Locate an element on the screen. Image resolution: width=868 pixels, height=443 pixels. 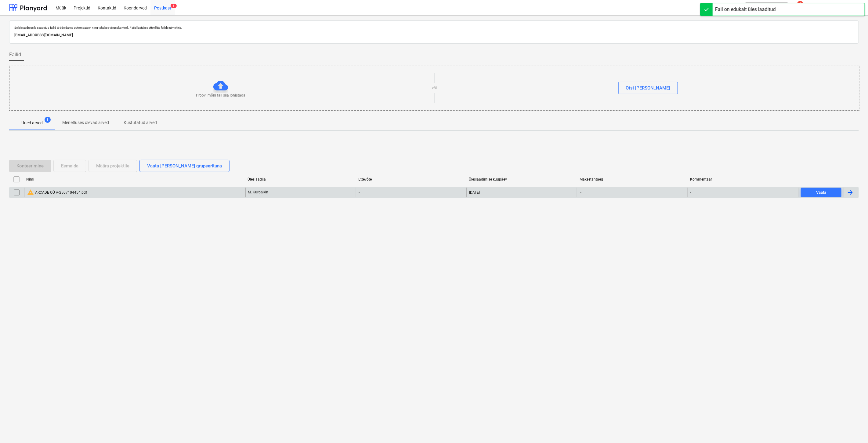
div: Fail on edukalt üles laaditud is located at coordinates (746, 10).